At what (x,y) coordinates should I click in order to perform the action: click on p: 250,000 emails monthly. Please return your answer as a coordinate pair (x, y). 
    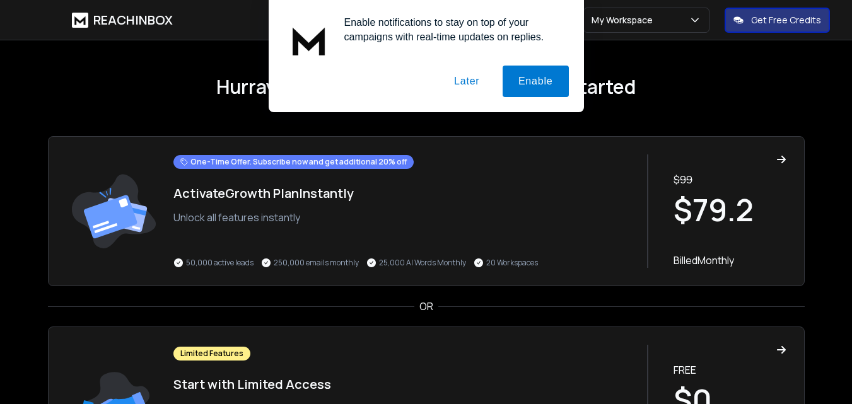
    Looking at the image, I should click on (316, 263).